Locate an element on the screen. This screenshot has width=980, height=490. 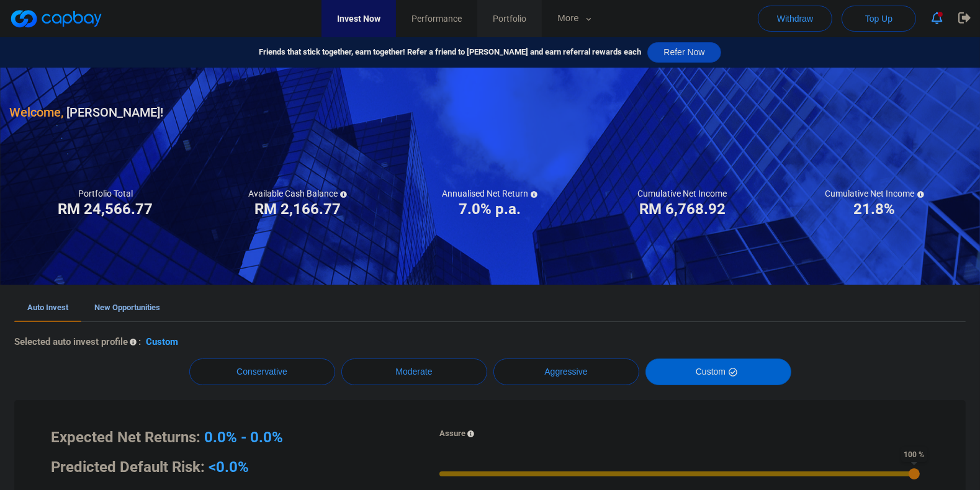
h3: RM 24,566.77 is located at coordinates (105, 209).